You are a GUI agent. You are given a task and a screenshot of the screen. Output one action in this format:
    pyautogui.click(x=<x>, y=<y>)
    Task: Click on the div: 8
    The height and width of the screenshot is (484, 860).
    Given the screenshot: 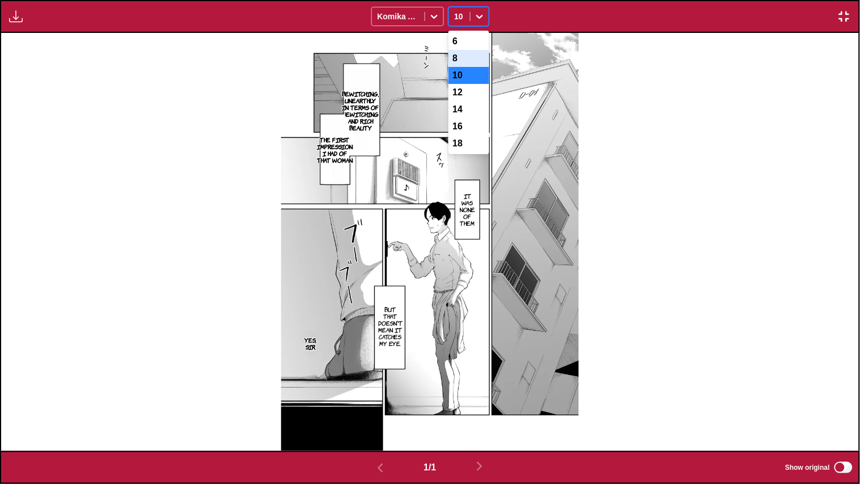 What is the action you would take?
    pyautogui.click(x=469, y=58)
    